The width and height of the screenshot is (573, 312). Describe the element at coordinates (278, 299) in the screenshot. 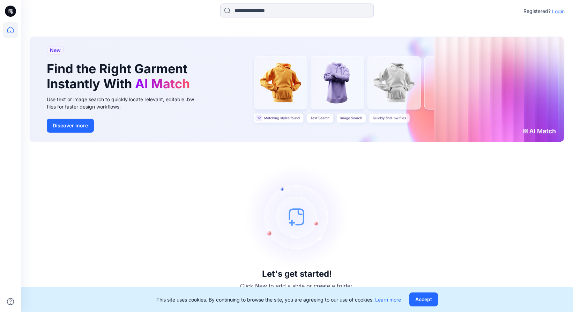

I see `p: This site uses cookies. By continuing to browse the site, you are agreeing to our use of cookies.` at that location.